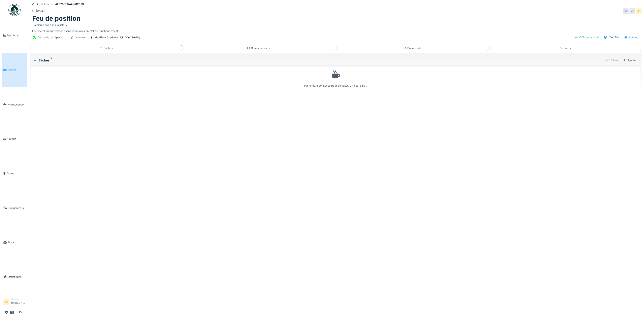  What do you see at coordinates (132, 37) in the screenshot?
I see `div: GQ-239-NQ` at bounding box center [132, 37].